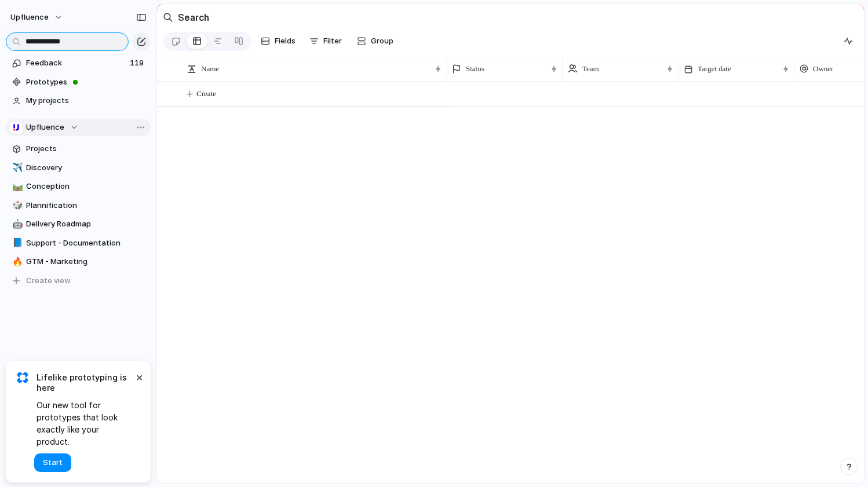 The image size is (868, 487). Describe the element at coordinates (87, 82) in the screenshot. I see `span: Prototypes` at that location.